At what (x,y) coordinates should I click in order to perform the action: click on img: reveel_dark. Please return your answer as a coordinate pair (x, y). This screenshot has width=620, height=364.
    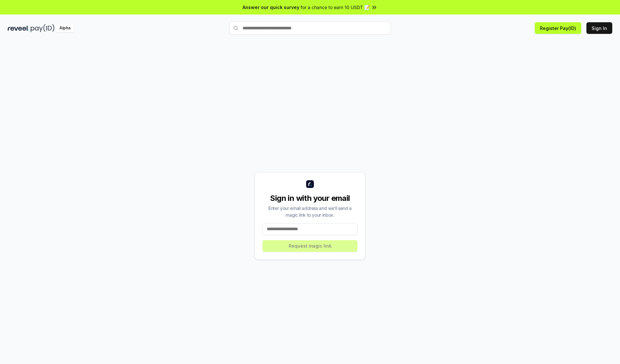
    Looking at the image, I should click on (18, 28).